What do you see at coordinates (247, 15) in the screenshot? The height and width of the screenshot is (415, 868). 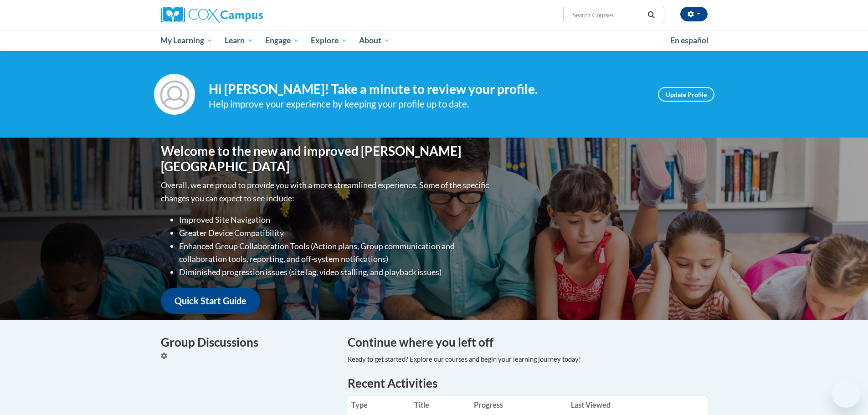 I see `a: Cox Campus` at bounding box center [247, 15].